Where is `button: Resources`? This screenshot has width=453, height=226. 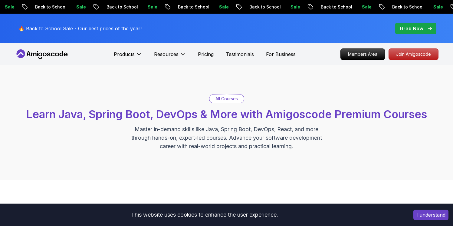 button: Resources is located at coordinates (170, 57).